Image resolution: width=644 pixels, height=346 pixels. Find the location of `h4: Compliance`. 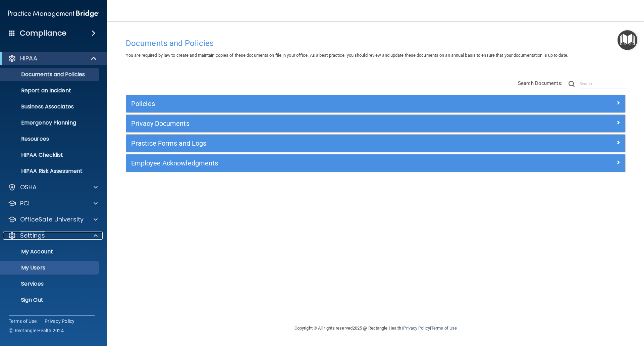

h4: Compliance is located at coordinates (43, 33).